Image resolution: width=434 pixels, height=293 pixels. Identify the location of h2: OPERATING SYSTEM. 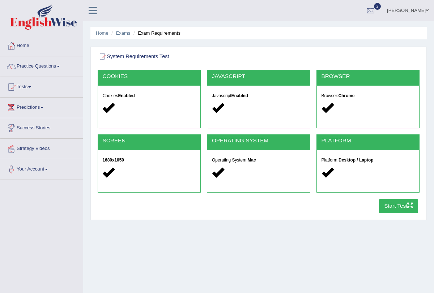
(259, 141).